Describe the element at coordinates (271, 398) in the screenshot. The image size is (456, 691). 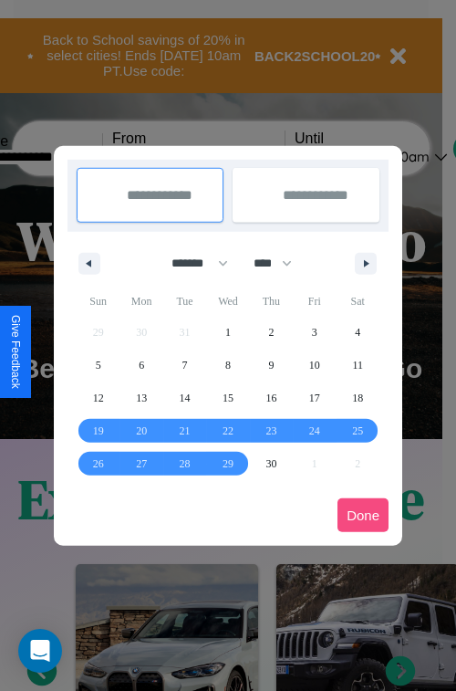
I see `span: 16` at that location.